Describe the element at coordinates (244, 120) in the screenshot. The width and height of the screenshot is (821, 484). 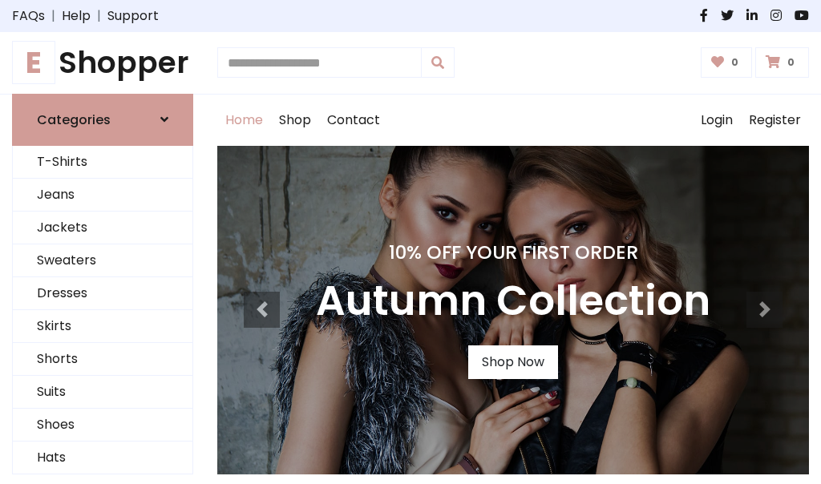
I see `a: Home` at that location.